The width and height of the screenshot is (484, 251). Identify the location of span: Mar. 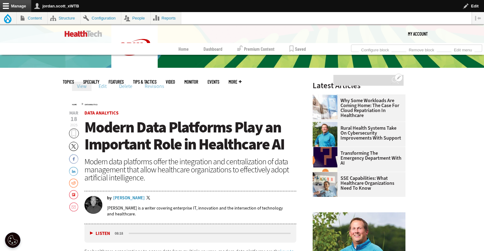
(74, 113).